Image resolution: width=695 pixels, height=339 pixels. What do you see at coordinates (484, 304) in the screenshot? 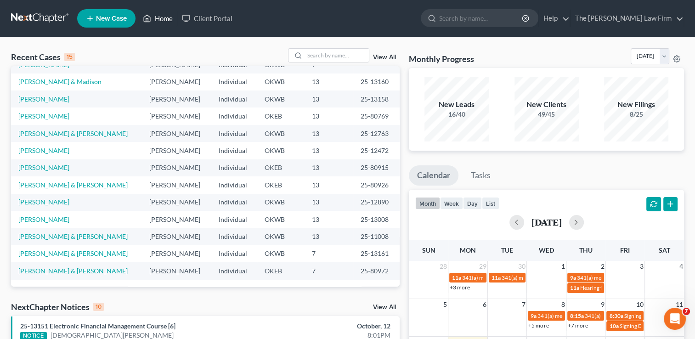
I see `span: 6` at bounding box center [484, 304].